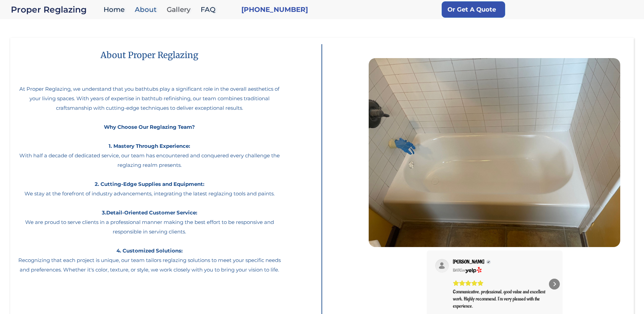 The width and height of the screenshot is (644, 314). What do you see at coordinates (149, 55) in the screenshot?
I see `h1: About Proper Reglazing` at bounding box center [149, 55].